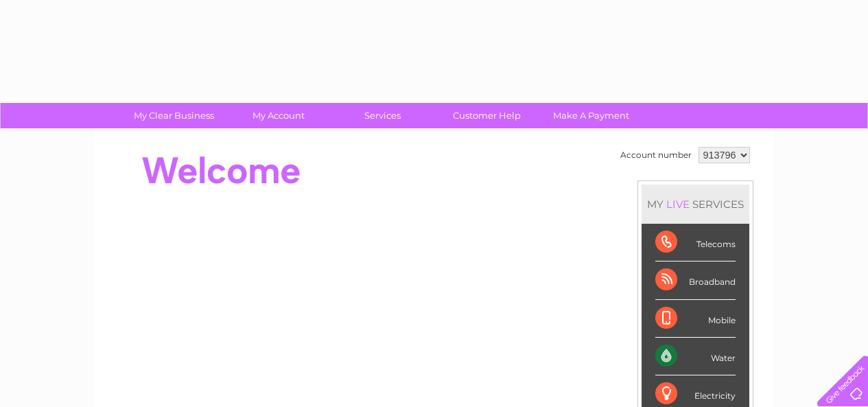 This screenshot has height=407, width=868. What do you see at coordinates (278, 116) in the screenshot?
I see `a: My Account` at bounding box center [278, 116].